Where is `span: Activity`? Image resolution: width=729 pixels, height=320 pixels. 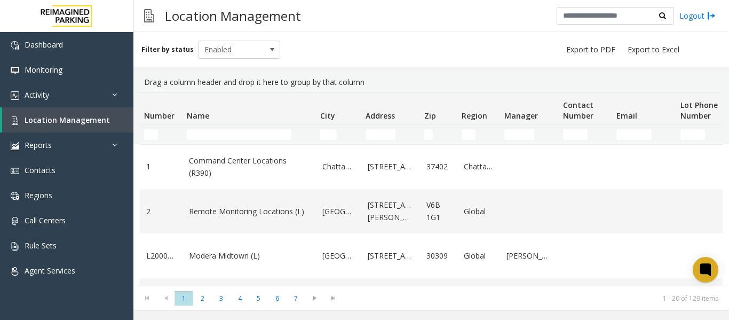 span: Activity is located at coordinates (37, 94).